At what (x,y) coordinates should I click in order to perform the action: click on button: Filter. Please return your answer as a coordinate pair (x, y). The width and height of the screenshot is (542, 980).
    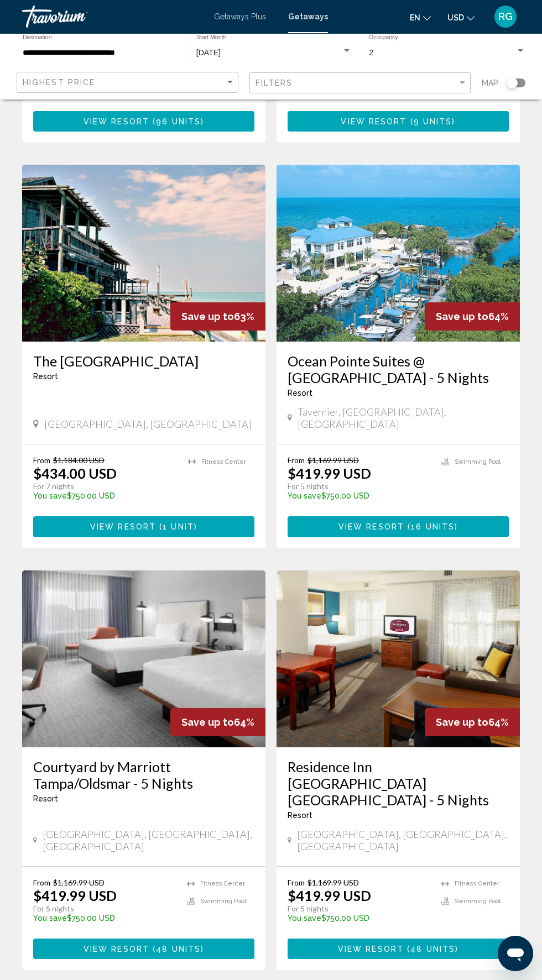
    Looking at the image, I should click on (360, 83).